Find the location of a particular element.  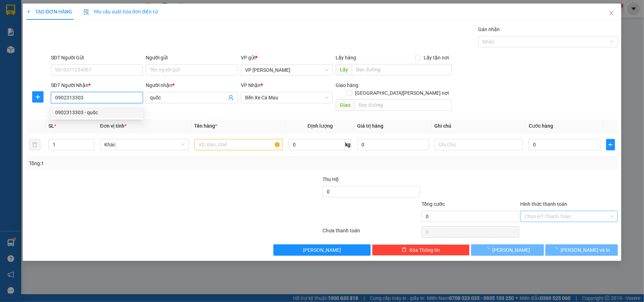

span: Định lượng is located at coordinates (320, 126).